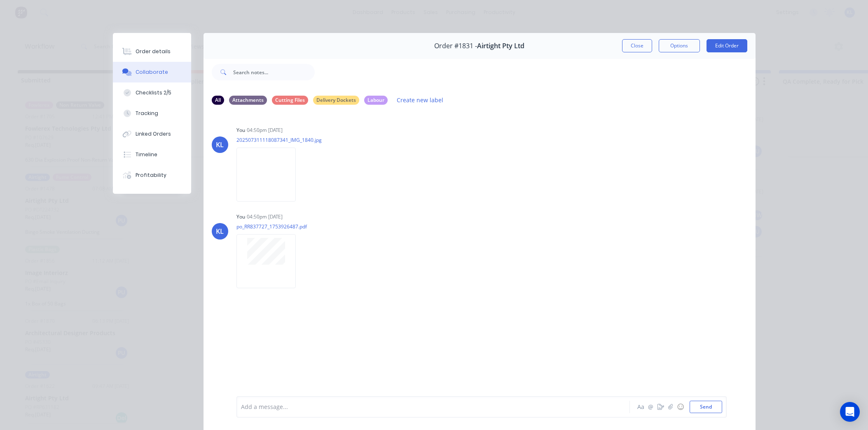 The height and width of the screenshot is (430, 868). What do you see at coordinates (153, 51) in the screenshot?
I see `div: Order details` at bounding box center [153, 51].